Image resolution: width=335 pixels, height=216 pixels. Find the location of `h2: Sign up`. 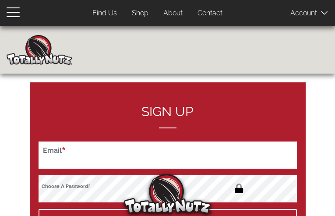

h2: Sign up is located at coordinates (168, 116).